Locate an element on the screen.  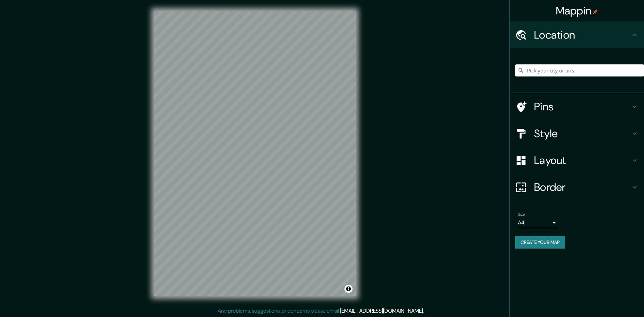
input: Pick your city or area is located at coordinates (580, 70).